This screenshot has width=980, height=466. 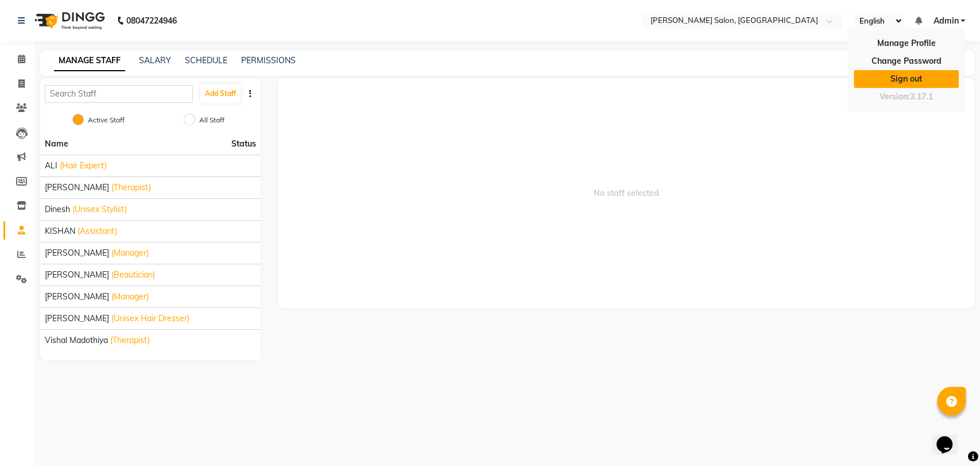 What do you see at coordinates (97, 231) in the screenshot?
I see `span: (Assistant)` at bounding box center [97, 231].